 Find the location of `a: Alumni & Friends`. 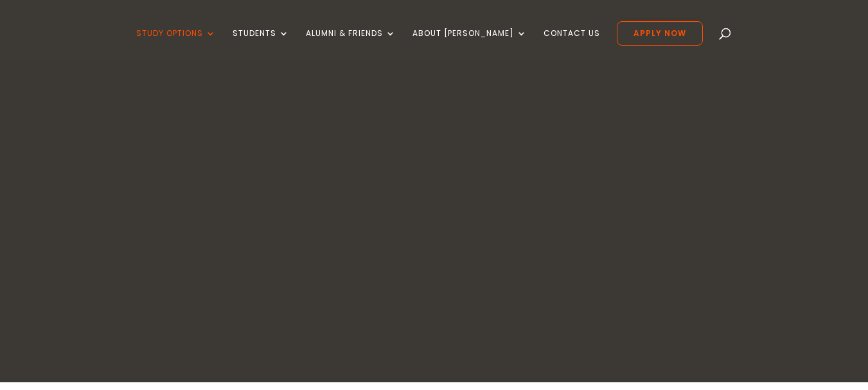

a: Alumni & Friends is located at coordinates (351, 44).